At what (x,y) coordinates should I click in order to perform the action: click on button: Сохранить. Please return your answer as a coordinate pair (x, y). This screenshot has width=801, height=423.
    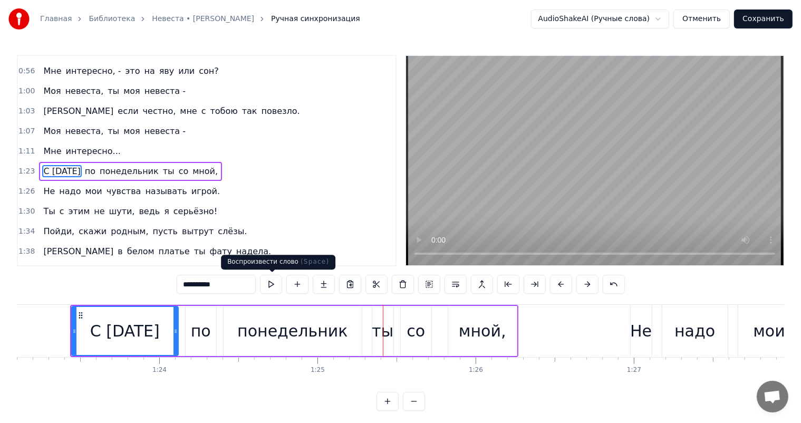
    Looking at the image, I should click on (763, 19).